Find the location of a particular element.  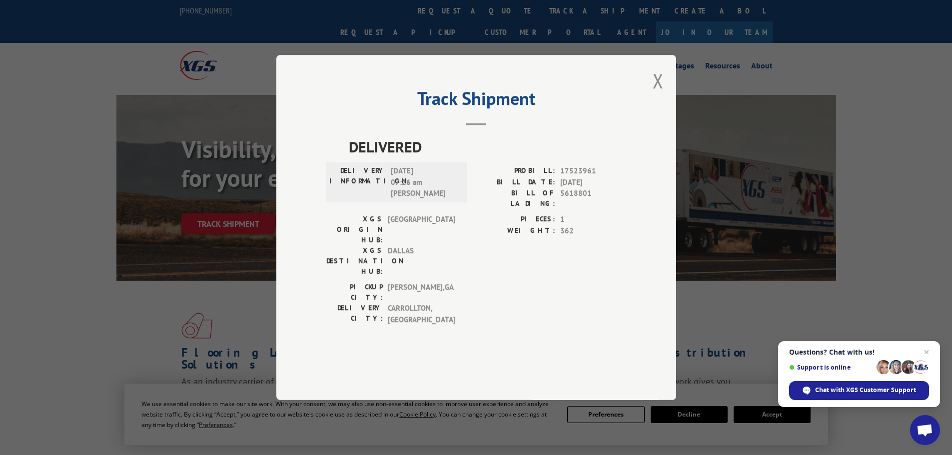

span: Close chat is located at coordinates (926, 352).